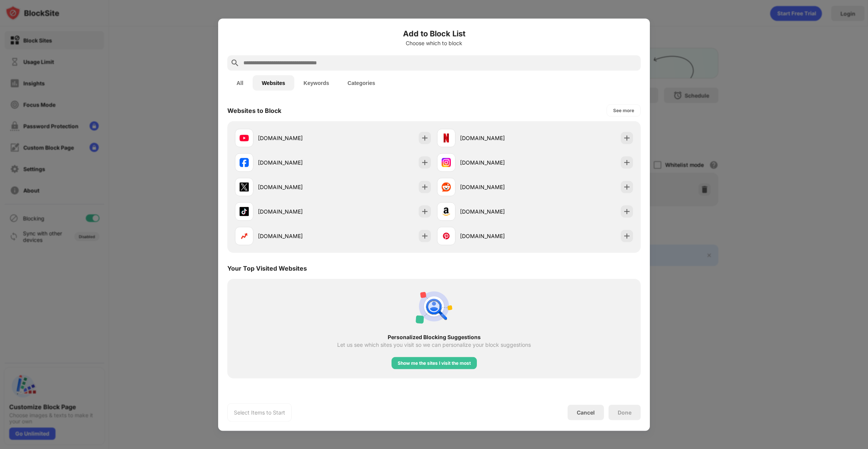 This screenshot has height=449, width=868. Describe the element at coordinates (234, 62) in the screenshot. I see `img: search.svg` at that location.